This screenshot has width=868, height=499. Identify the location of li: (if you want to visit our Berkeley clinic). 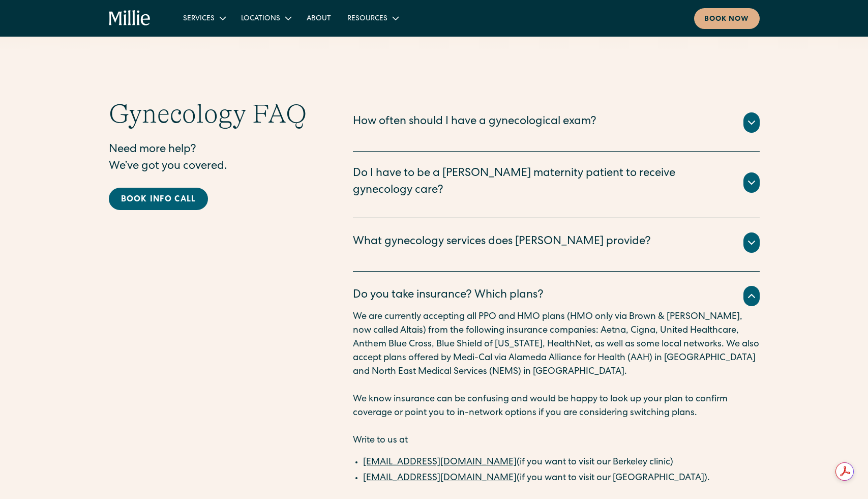
(561, 463).